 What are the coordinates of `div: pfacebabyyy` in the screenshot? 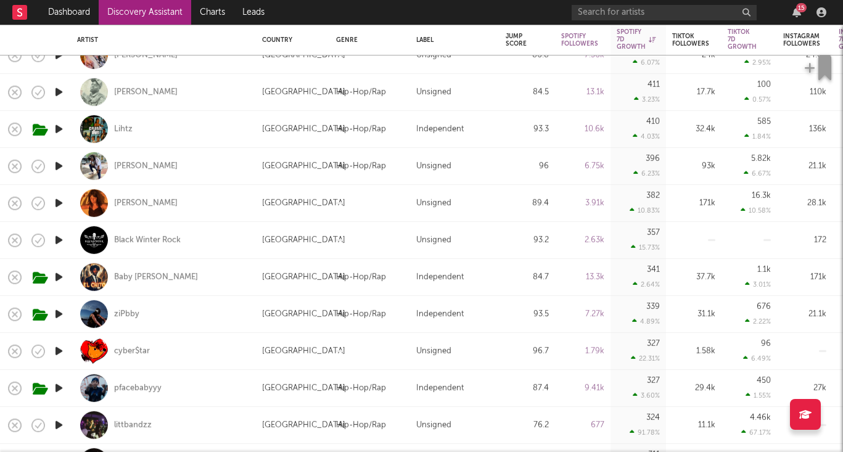 It's located at (138, 388).